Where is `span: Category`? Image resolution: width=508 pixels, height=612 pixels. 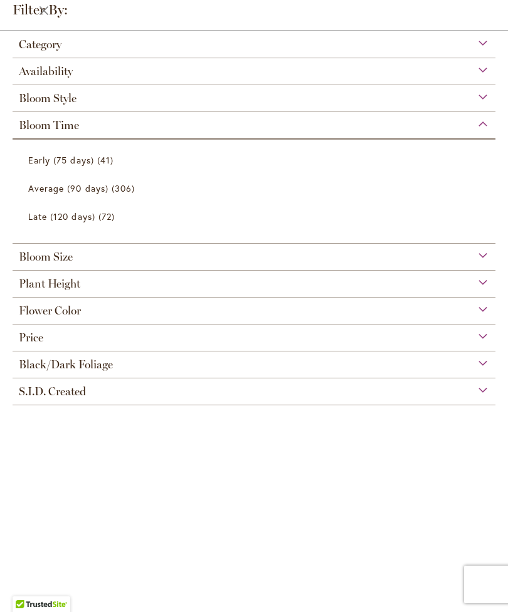
span: Category is located at coordinates (40, 45).